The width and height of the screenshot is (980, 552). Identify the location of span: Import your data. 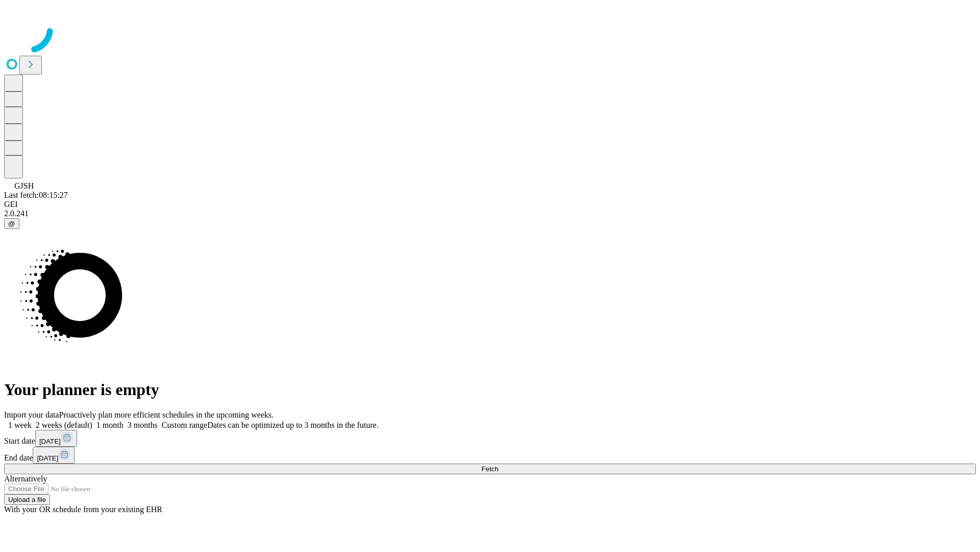
(31, 415).